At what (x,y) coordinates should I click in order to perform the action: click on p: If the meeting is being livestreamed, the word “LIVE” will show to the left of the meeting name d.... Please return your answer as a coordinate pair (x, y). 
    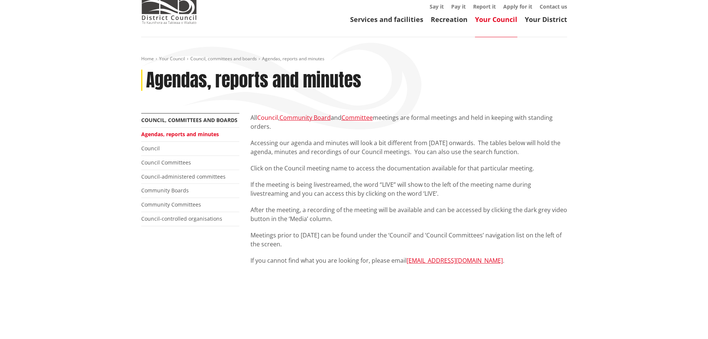
    Looking at the image, I should click on (409, 189).